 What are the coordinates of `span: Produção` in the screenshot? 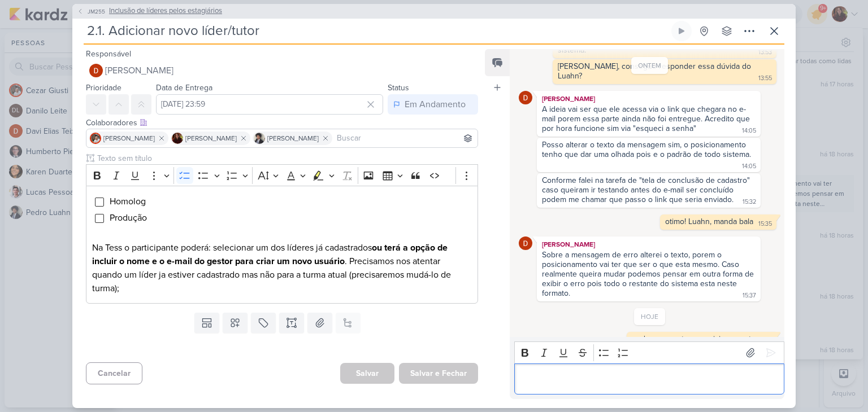 It's located at (128, 218).